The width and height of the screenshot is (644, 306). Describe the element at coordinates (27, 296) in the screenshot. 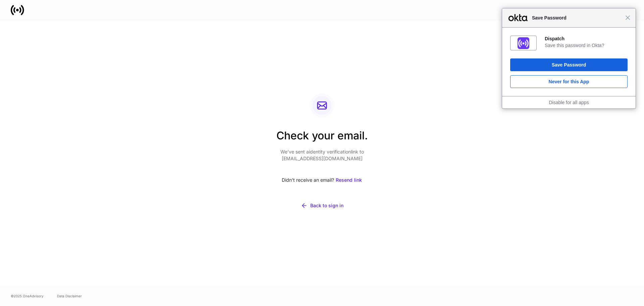

I see `span: © 2025 OneAdvisory` at that location.